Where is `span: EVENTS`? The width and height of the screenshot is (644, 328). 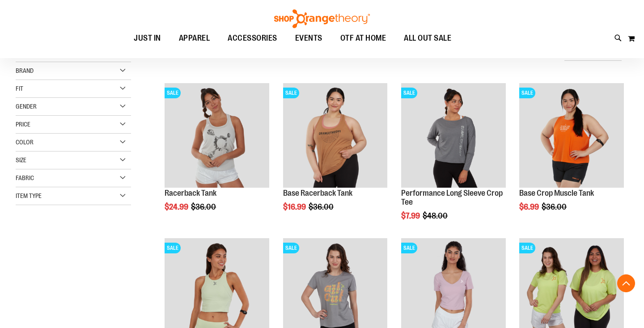
span: EVENTS is located at coordinates (308, 38).